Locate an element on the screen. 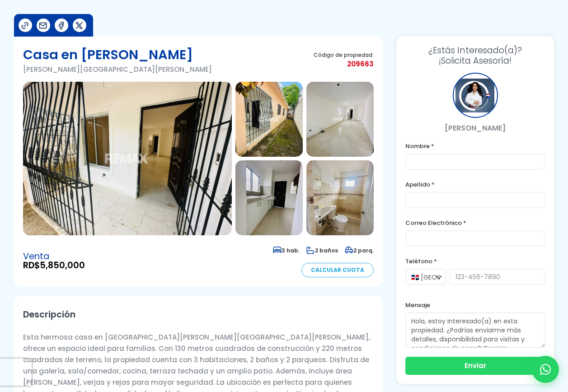 This screenshot has height=392, width=568. label: Nombre * is located at coordinates (475, 146).